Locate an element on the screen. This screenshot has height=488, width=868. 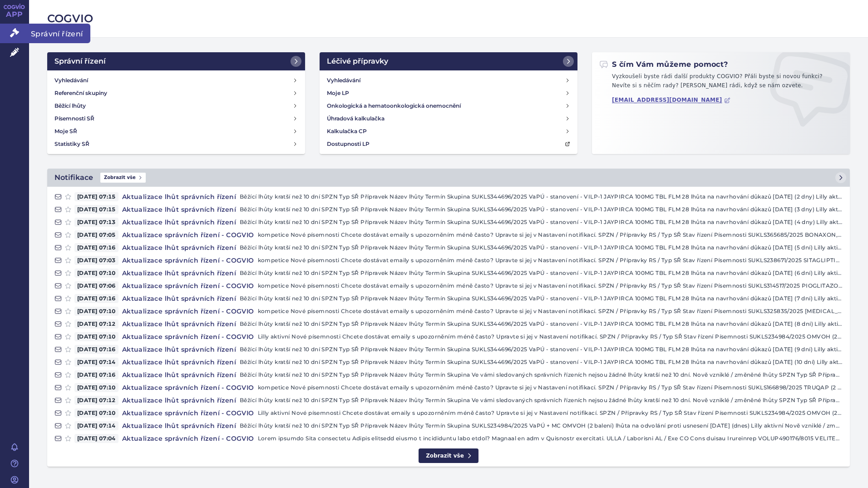
a: Písemnosti SŘ is located at coordinates (176, 118).